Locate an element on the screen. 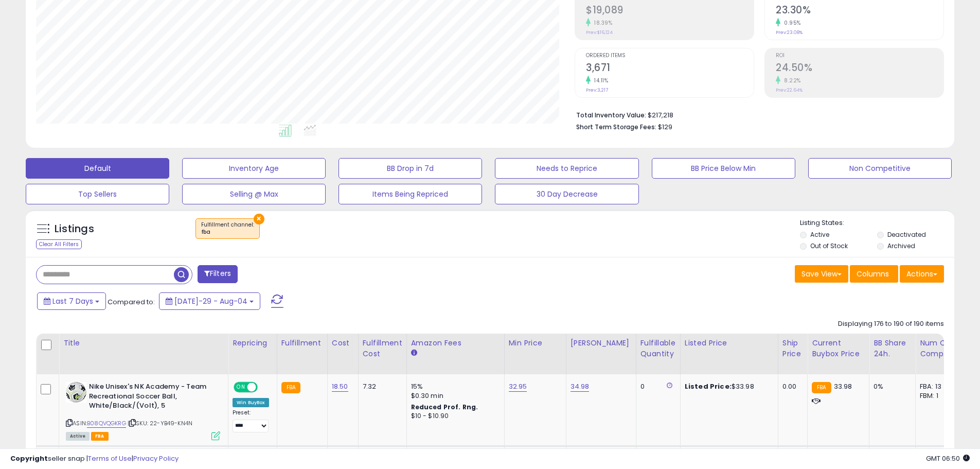 Image resolution: width=980 pixels, height=469 pixels. button: BB Drop in 7d is located at coordinates (410, 168).